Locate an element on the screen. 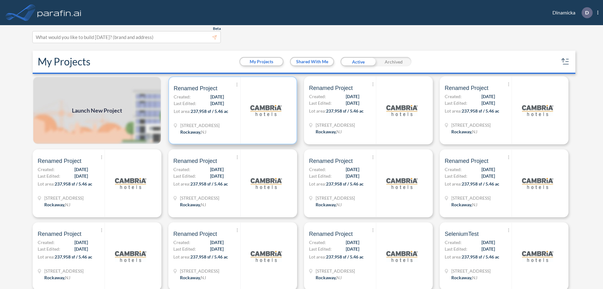 This screenshot has width=603, height=289. p: D is located at coordinates (587, 13).